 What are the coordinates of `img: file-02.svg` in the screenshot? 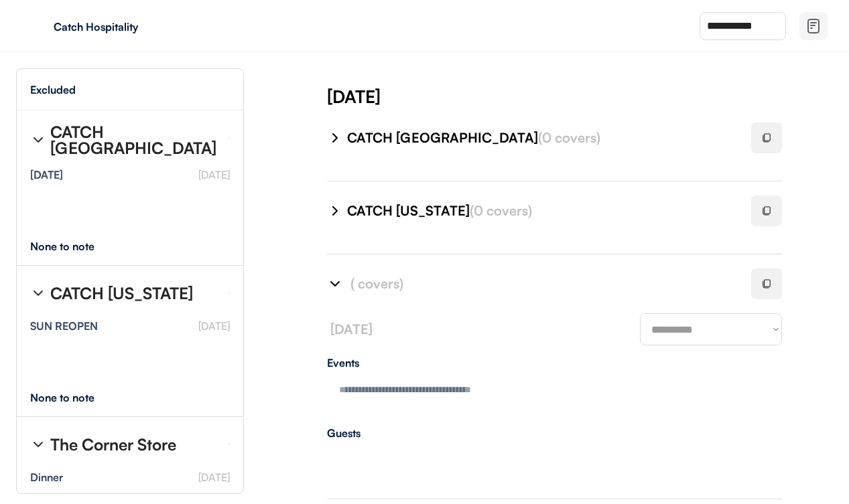 It's located at (814, 26).